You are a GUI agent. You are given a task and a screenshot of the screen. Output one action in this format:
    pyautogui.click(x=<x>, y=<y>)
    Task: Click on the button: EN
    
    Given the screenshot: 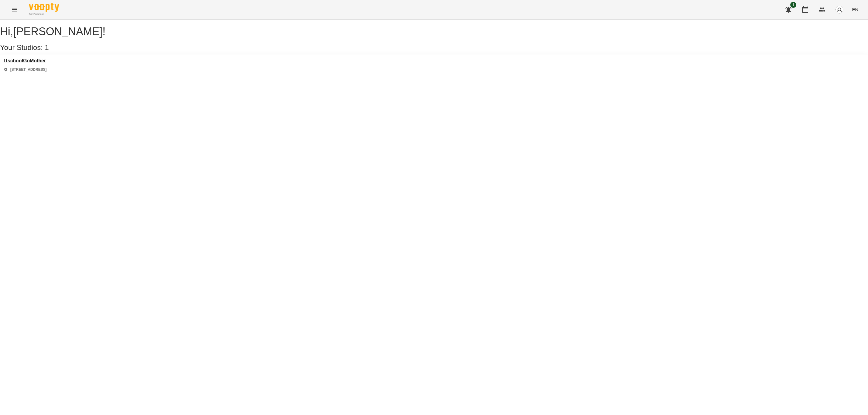 What is the action you would take?
    pyautogui.click(x=855, y=9)
    